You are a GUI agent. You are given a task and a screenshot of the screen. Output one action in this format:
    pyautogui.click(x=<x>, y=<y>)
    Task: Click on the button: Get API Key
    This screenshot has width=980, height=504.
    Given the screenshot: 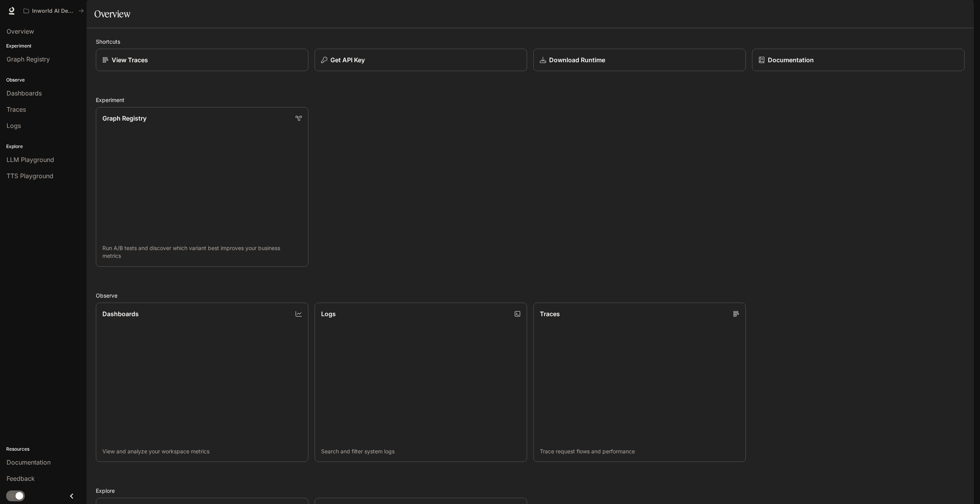 What is the action you would take?
    pyautogui.click(x=421, y=60)
    